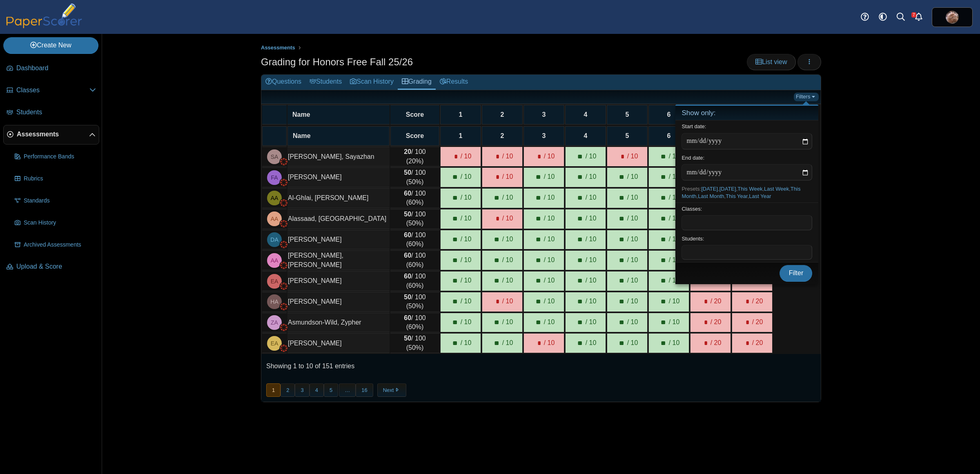 The image size is (980, 474). Describe the element at coordinates (55, 157) in the screenshot. I see `a: Performance Bands` at that location.